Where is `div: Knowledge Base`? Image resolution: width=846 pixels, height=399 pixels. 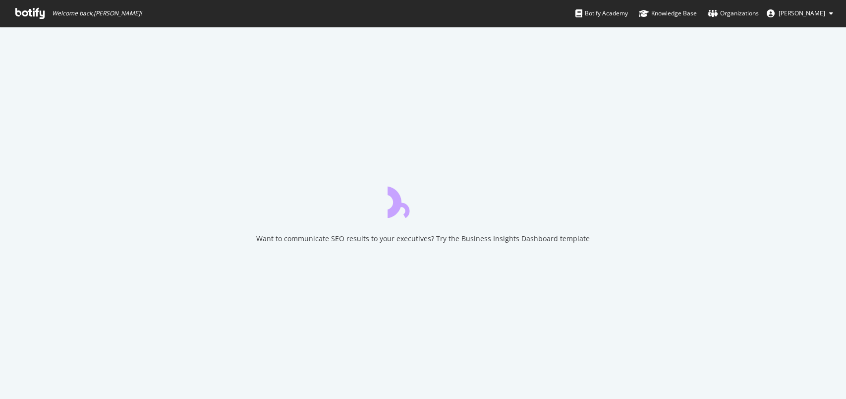 div: Knowledge Base is located at coordinates (668, 13).